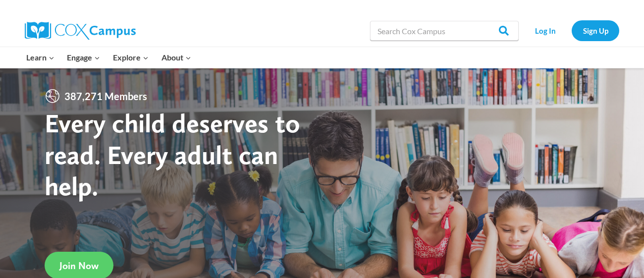 Image resolution: width=644 pixels, height=278 pixels. What do you see at coordinates (105, 96) in the screenshot?
I see `span: 387,271 Members` at bounding box center [105, 96].